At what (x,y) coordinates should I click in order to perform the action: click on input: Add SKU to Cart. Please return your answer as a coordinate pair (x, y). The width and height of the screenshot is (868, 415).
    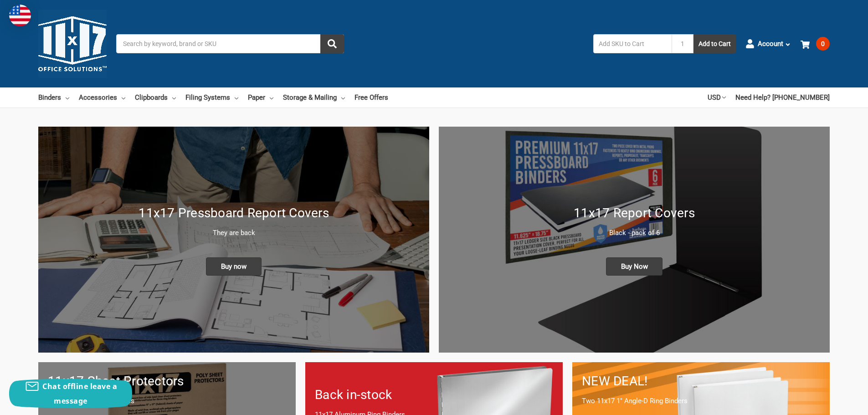
    Looking at the image, I should click on (633, 44).